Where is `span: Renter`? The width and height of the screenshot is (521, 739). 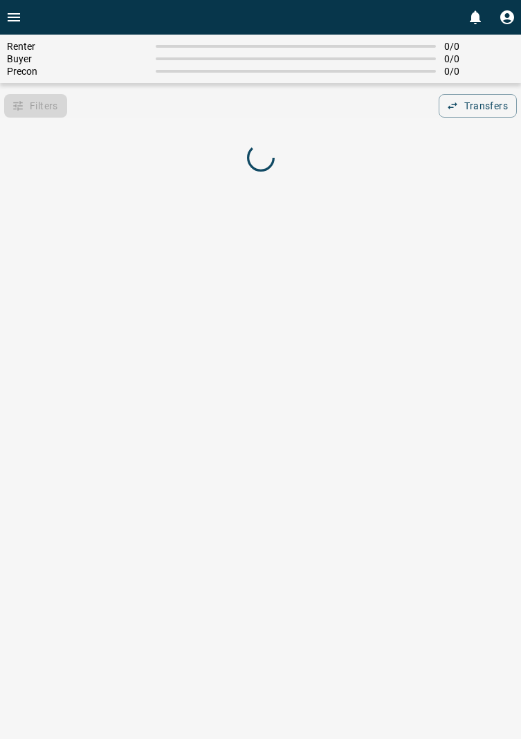
span: Renter is located at coordinates (77, 46).